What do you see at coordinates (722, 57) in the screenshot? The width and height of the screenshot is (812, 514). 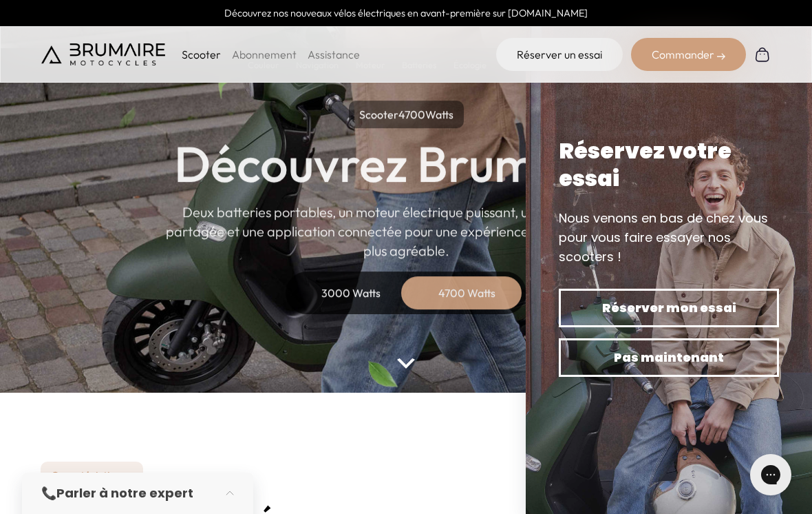 I see `img: right-arrow-2.png` at bounding box center [722, 57].